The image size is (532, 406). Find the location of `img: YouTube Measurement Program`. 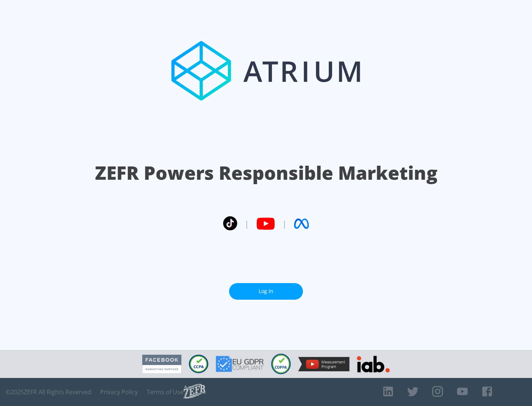

img: YouTube Measurement Program is located at coordinates (324, 364).